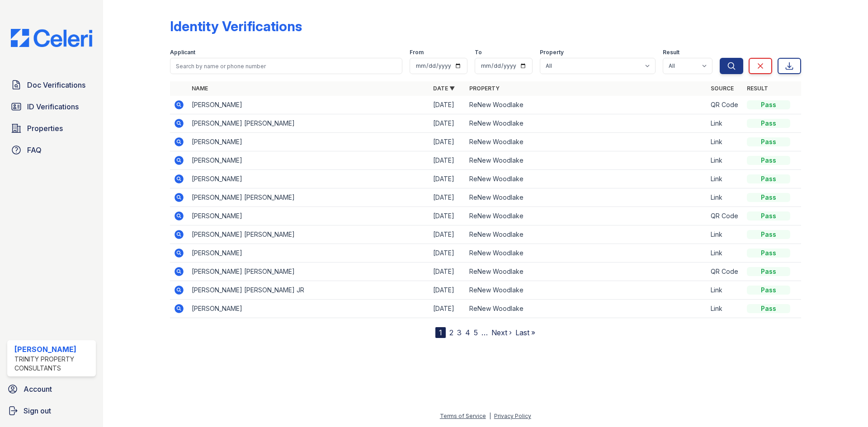 The image size is (868, 427). Describe the element at coordinates (35, 150) in the screenshot. I see `span: FAQ` at that location.